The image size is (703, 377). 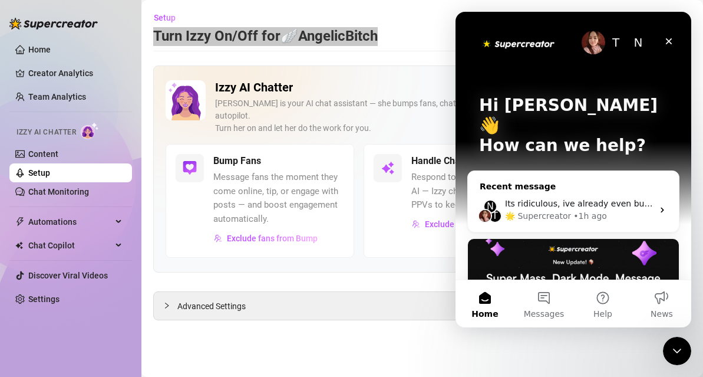 What do you see at coordinates (466, 224) in the screenshot?
I see `button: Exclude fans from AI Chat` at bounding box center [466, 224].